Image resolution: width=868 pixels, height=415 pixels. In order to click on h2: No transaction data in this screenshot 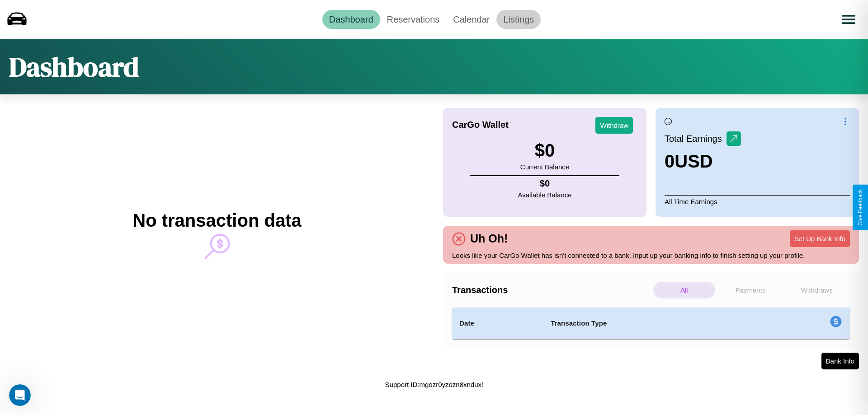, I will do `click(216, 220)`.